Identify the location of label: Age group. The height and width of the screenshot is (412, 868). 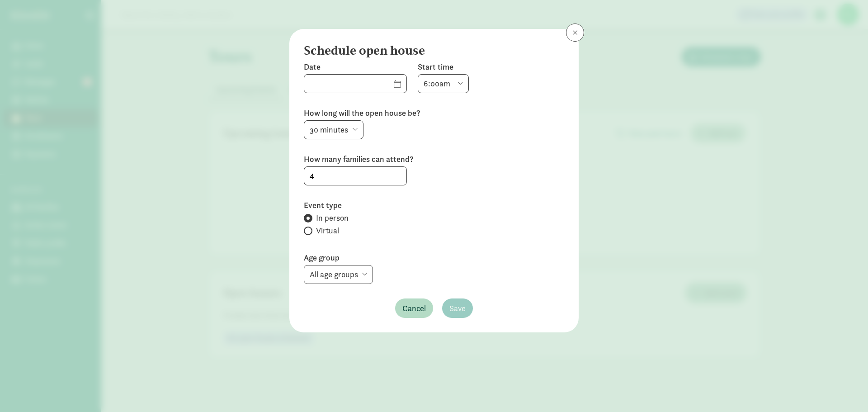
(434, 258).